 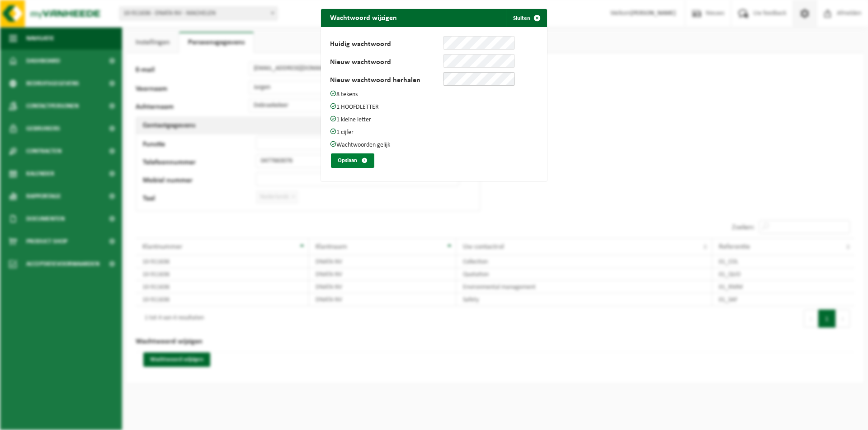 What do you see at coordinates (434, 107) in the screenshot?
I see `p: 1 HOOFDLETTER` at bounding box center [434, 107].